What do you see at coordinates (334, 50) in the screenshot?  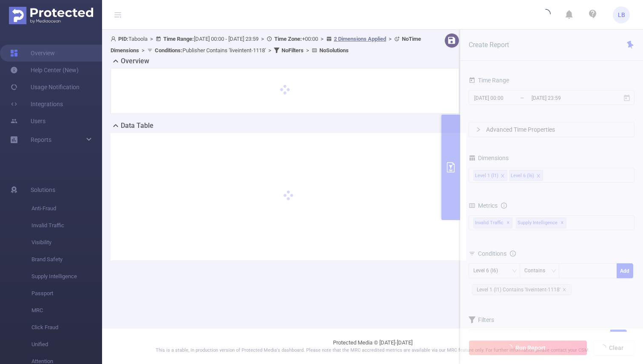 I see `b: No Solutions` at bounding box center [334, 50].